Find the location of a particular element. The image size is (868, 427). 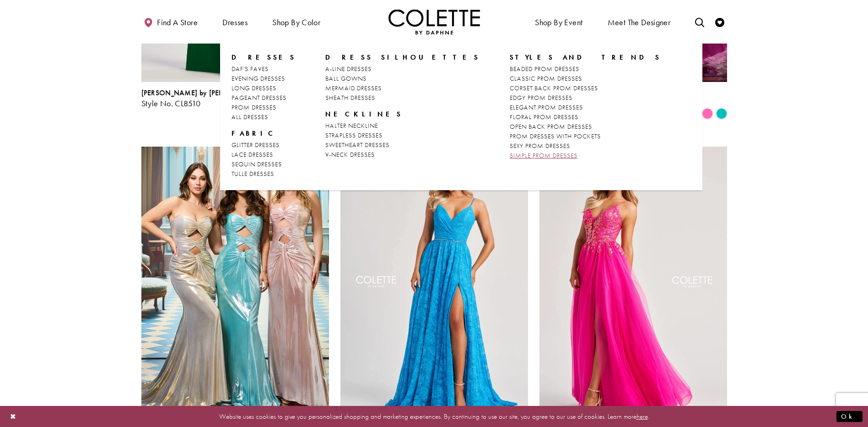

a: SEQUIN DRESSES is located at coordinates (264, 164).